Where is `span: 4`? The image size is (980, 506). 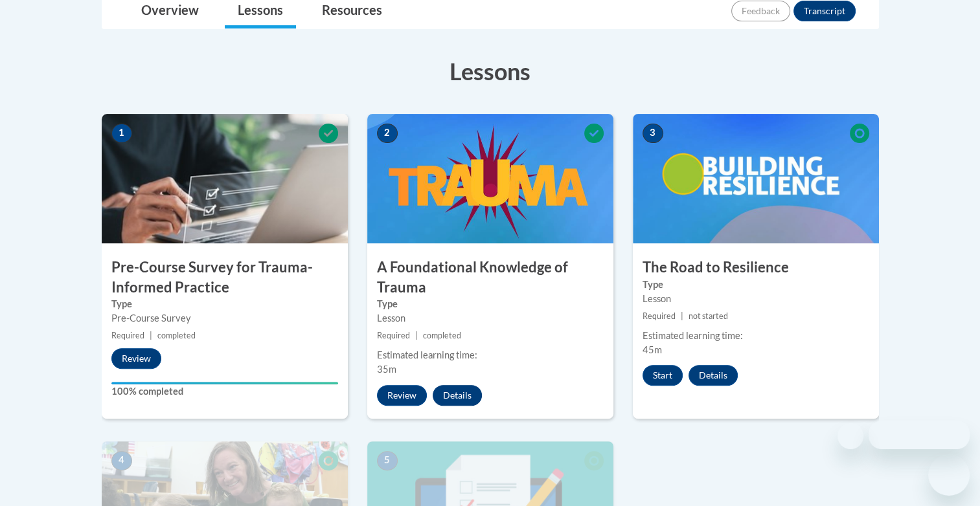 span: 4 is located at coordinates (122, 461).